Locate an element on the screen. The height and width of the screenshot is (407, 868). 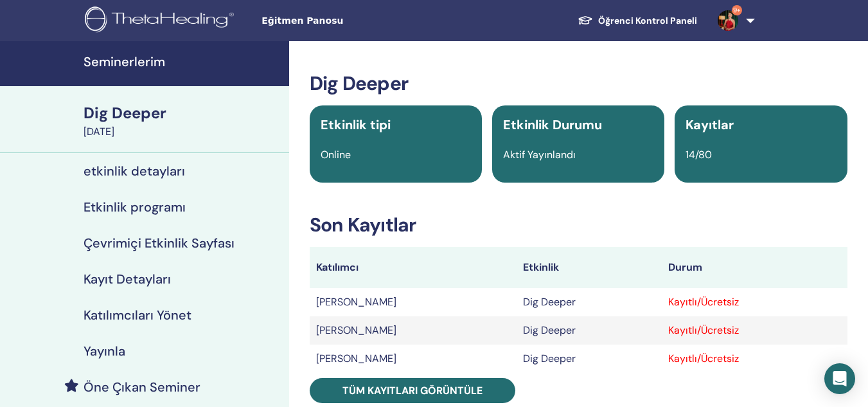
h4: Kayıt Detayları is located at coordinates (127, 279).